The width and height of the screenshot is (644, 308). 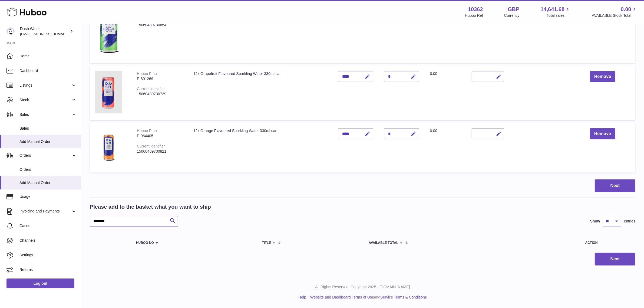 I want to click on a: 0.00 AVAILABLE Stock Total, so click(x=615, y=12).